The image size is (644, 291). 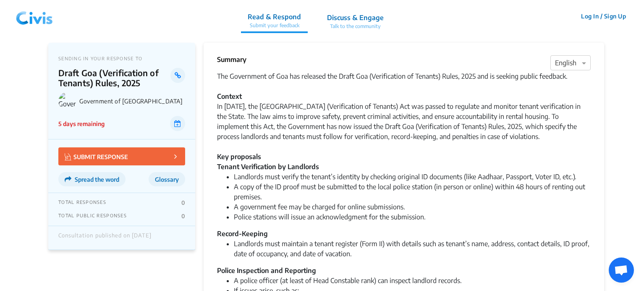 I want to click on button: Glossary, so click(x=167, y=180).